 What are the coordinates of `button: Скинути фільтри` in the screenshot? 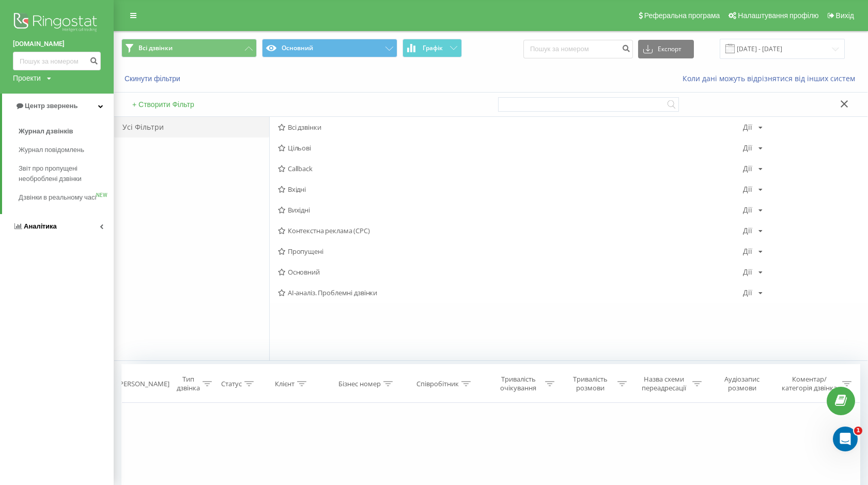 It's located at (153, 79).